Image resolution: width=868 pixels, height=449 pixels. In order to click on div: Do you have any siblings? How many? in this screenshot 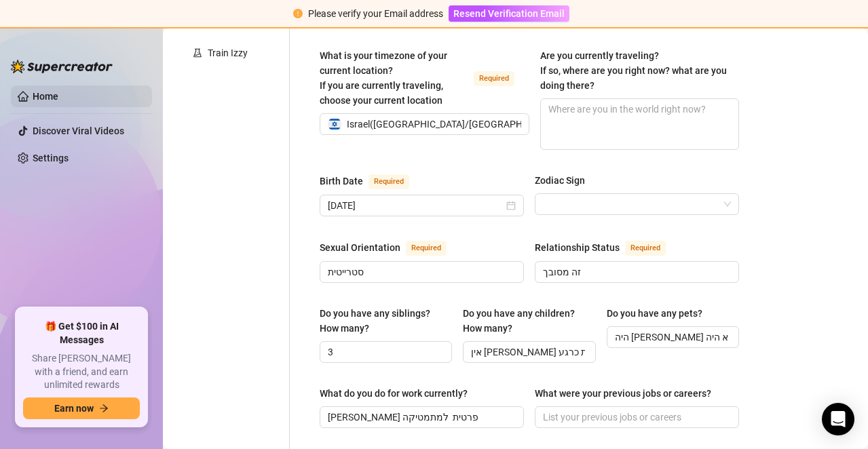, I will do `click(381, 321)`.